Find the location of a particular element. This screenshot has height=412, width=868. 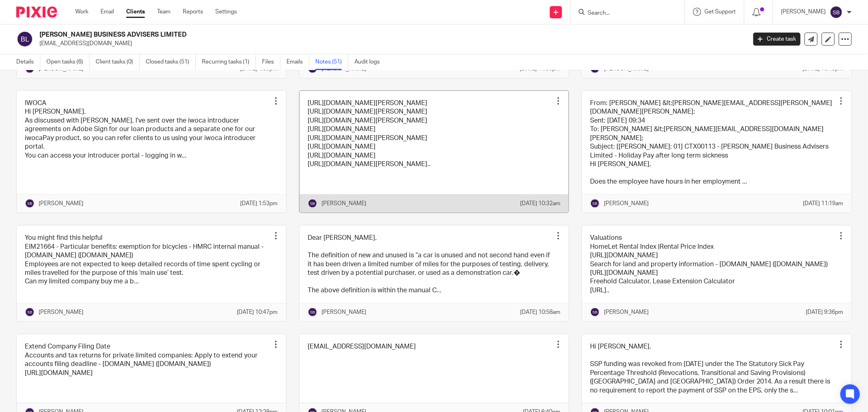

a: Emails is located at coordinates (298, 62).